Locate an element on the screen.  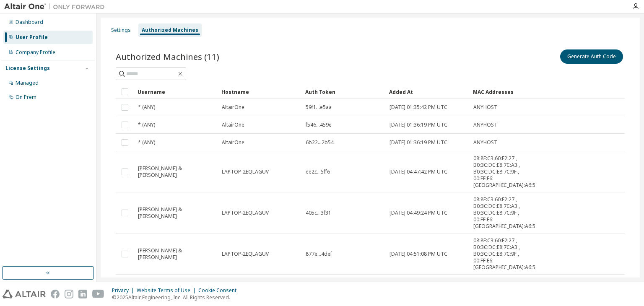
img: Altair One is located at coordinates (57, 6).